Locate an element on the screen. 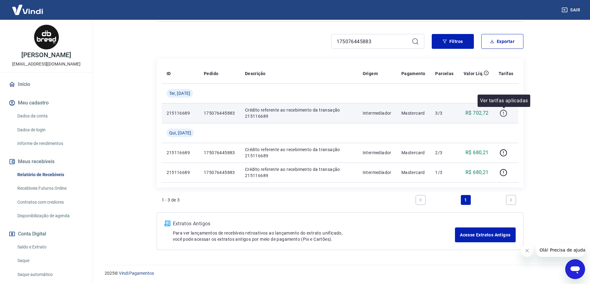 The image size is (590, 284). p: 1/3 is located at coordinates (444, 173).